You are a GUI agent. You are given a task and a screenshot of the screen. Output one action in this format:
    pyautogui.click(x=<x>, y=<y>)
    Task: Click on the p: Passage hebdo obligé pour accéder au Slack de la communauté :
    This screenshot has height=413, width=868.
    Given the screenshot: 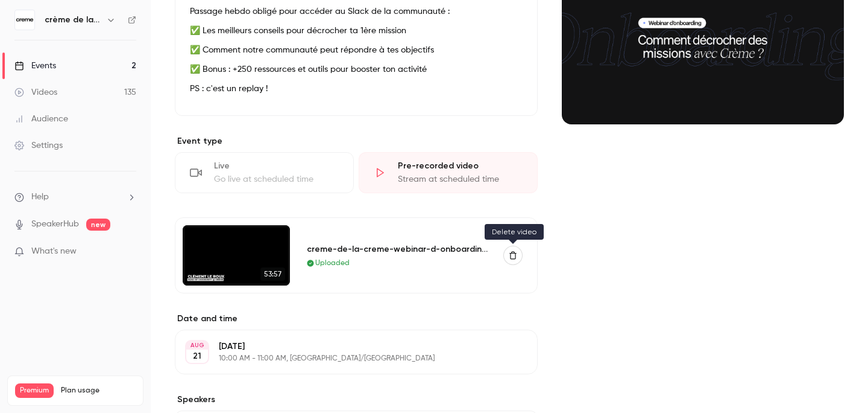 What is the action you would take?
    pyautogui.click(x=357, y=12)
    